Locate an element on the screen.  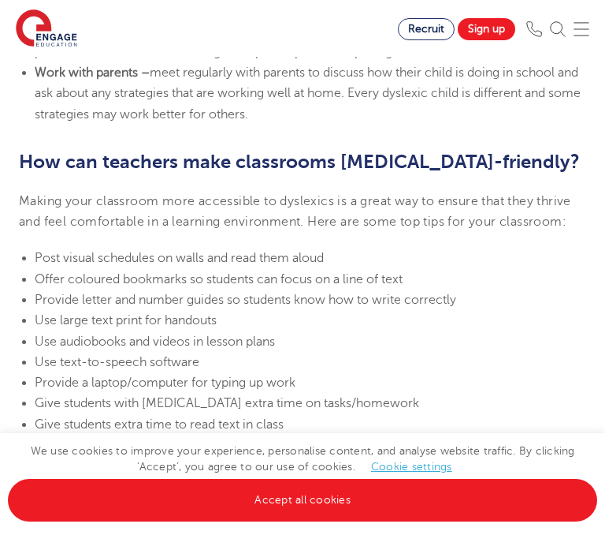
span: meet regularly with parents to discuss how their child is doing in school and ask about any strat... is located at coordinates (307, 93).